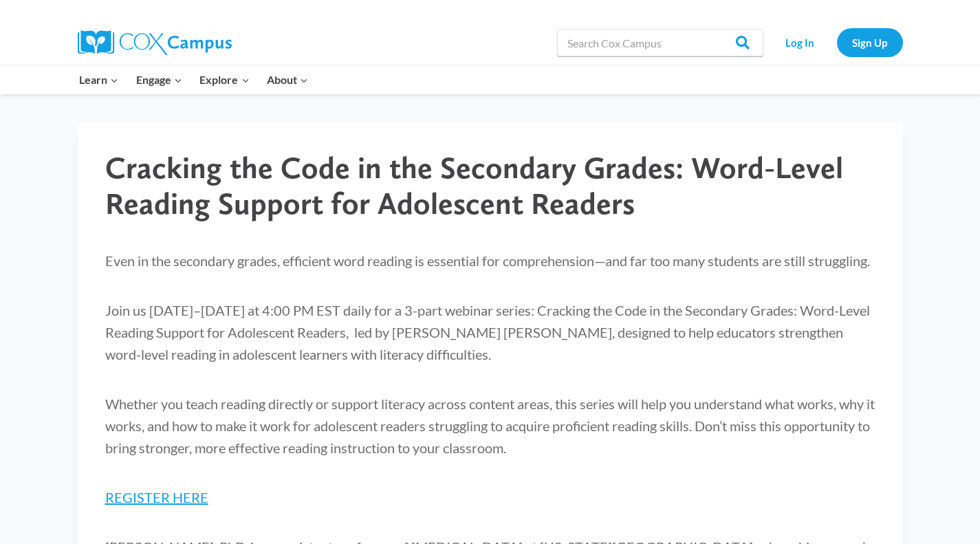 This screenshot has height=544, width=980. Describe the element at coordinates (155, 43) in the screenshot. I see `img: Cox Campus` at that location.